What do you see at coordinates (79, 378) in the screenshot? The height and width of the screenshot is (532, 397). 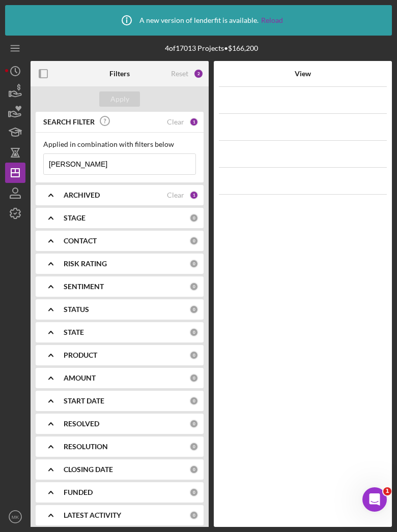 I see `b: AMOUNT` at bounding box center [79, 378].